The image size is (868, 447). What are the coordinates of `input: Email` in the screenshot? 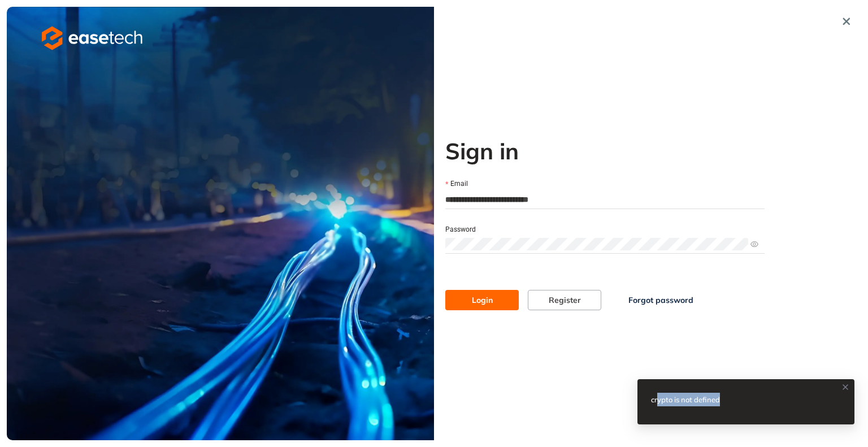 It's located at (605, 199).